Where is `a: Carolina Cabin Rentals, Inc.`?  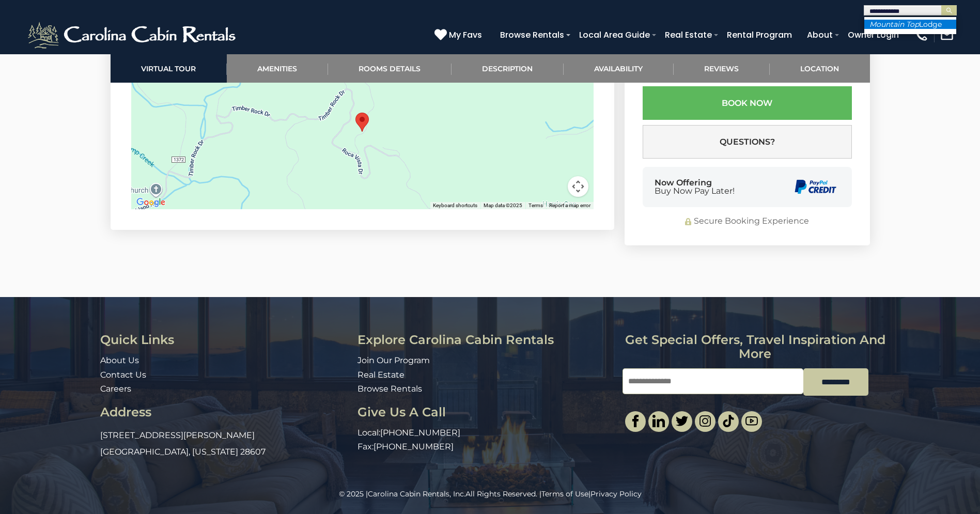 a: Carolina Cabin Rentals, Inc. is located at coordinates (416, 494).